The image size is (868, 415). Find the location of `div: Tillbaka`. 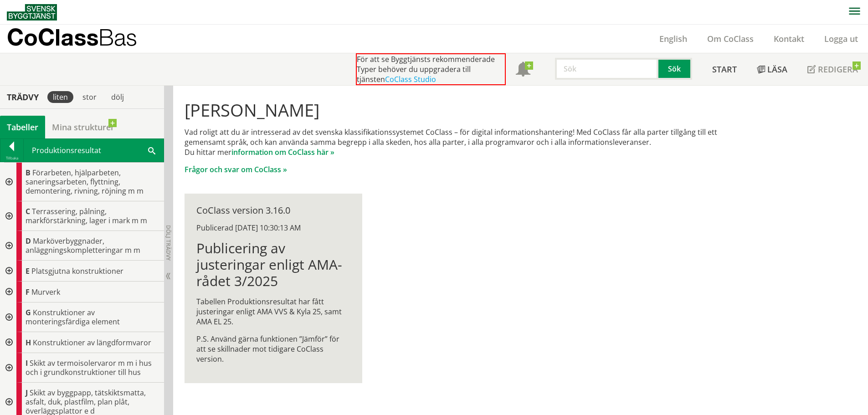

div: Tillbaka is located at coordinates (12, 158).